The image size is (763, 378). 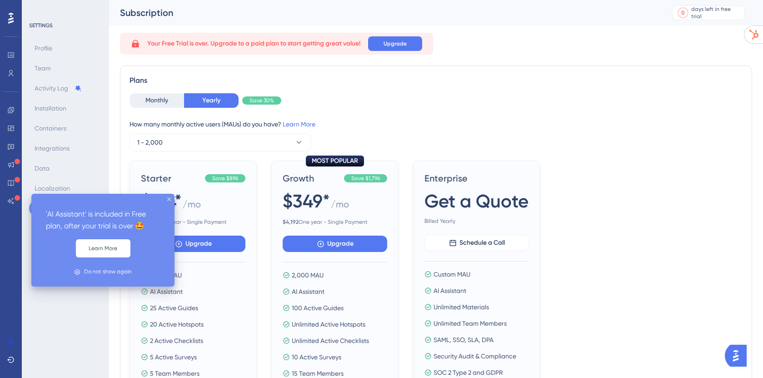 What do you see at coordinates (475, 356) in the screenshot?
I see `span: Security Audit & Compliance` at bounding box center [475, 356].